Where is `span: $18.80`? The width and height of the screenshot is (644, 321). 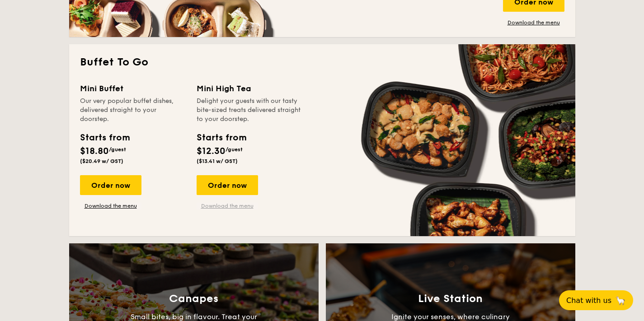 span: $18.80 is located at coordinates (94, 151).